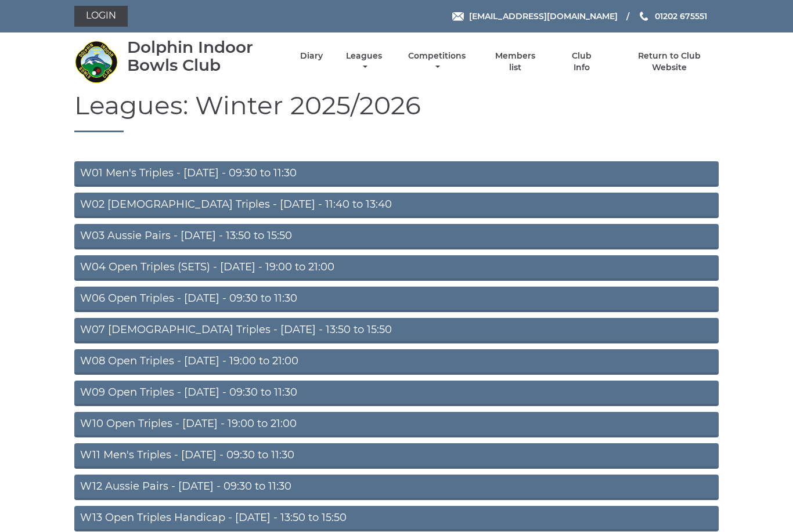 Image resolution: width=793 pixels, height=532 pixels. Describe the element at coordinates (581, 61) in the screenshot. I see `a: Club Info` at that location.